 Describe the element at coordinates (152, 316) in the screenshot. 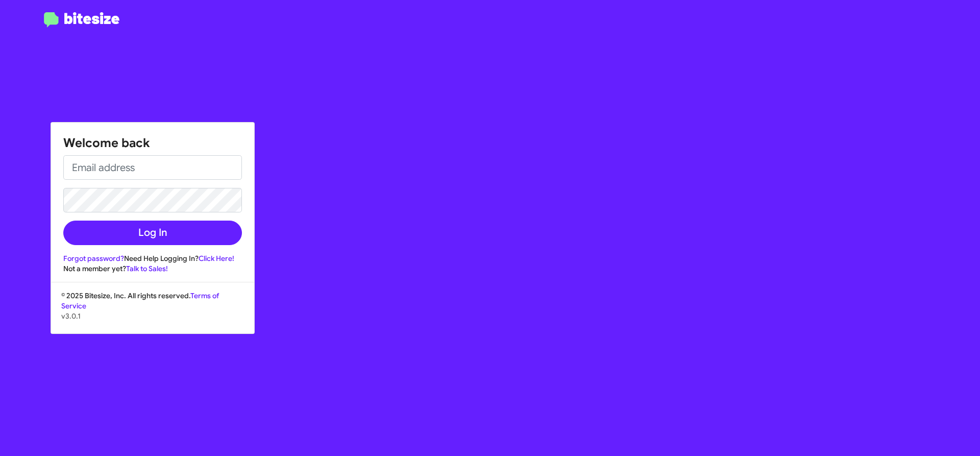

I see `p: v3.0.1` at that location.